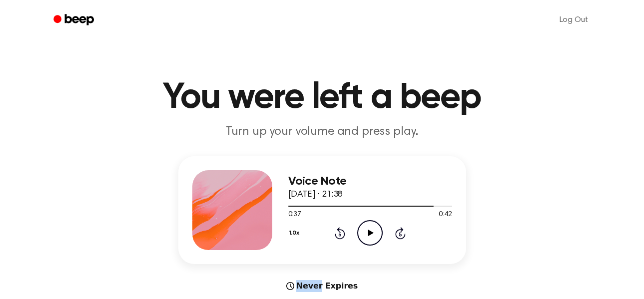 The image size is (644, 299). I want to click on button: 1.0x, so click(295, 233).